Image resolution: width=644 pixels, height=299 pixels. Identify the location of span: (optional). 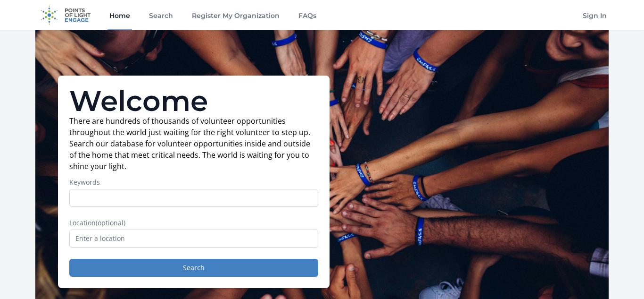
(111, 222).